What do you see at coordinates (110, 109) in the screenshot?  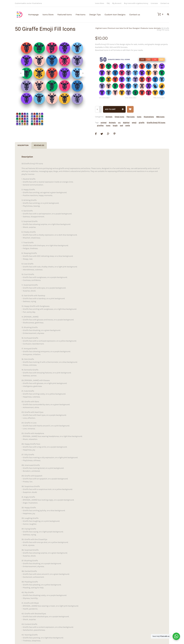 I see `span: Add to cart` at bounding box center [110, 109].